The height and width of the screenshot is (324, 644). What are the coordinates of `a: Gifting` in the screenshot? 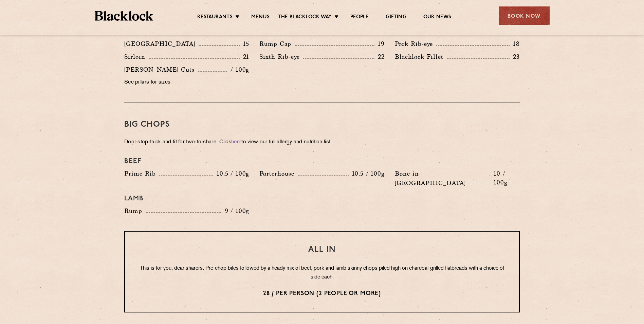 It's located at (396, 18).